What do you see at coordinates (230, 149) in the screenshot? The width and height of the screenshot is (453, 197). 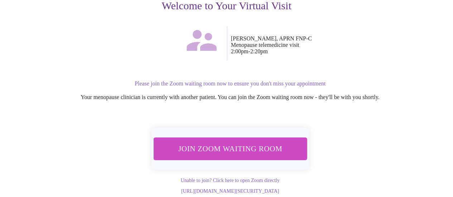 I see `span: Join Zoom Waiting Room` at bounding box center [230, 149].